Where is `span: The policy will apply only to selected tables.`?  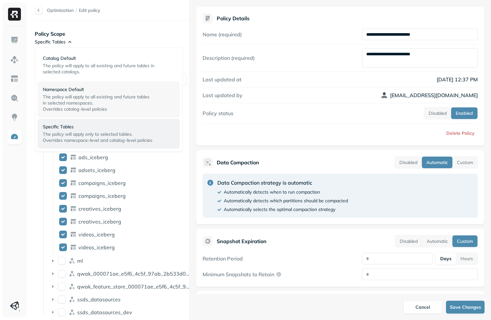 span: The policy will apply only to selected tables. is located at coordinates (87, 134).